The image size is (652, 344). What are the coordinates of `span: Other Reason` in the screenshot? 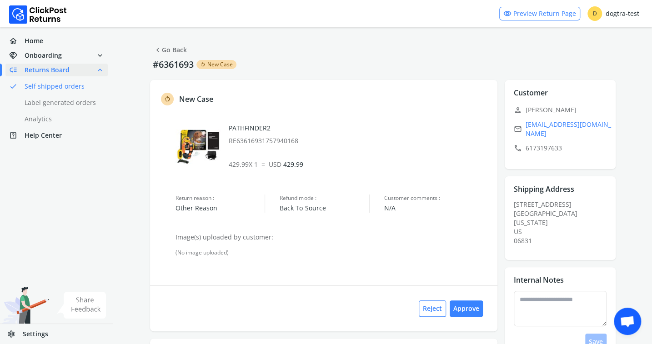 It's located at (220, 208).